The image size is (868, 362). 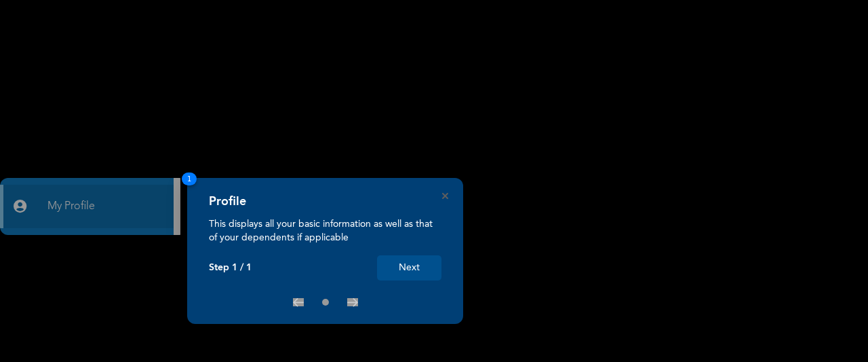 What do you see at coordinates (445, 196) in the screenshot?
I see `button: Close` at bounding box center [445, 196].